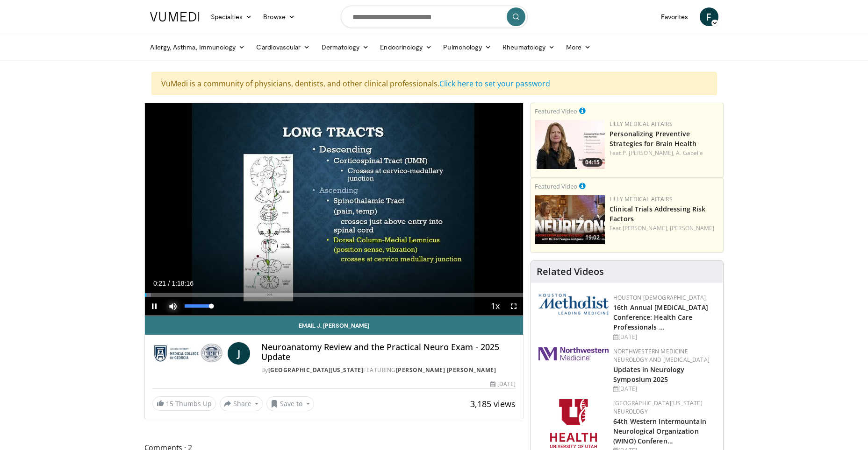 The image size is (868, 450). What do you see at coordinates (231, 17) in the screenshot?
I see `a: Specialties` at bounding box center [231, 17].